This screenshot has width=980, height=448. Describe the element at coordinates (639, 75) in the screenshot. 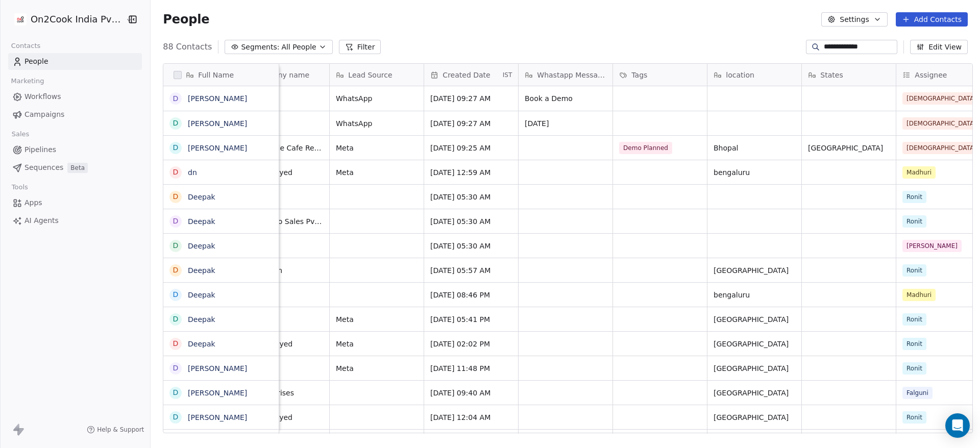

I see `span: Tags` at that location.